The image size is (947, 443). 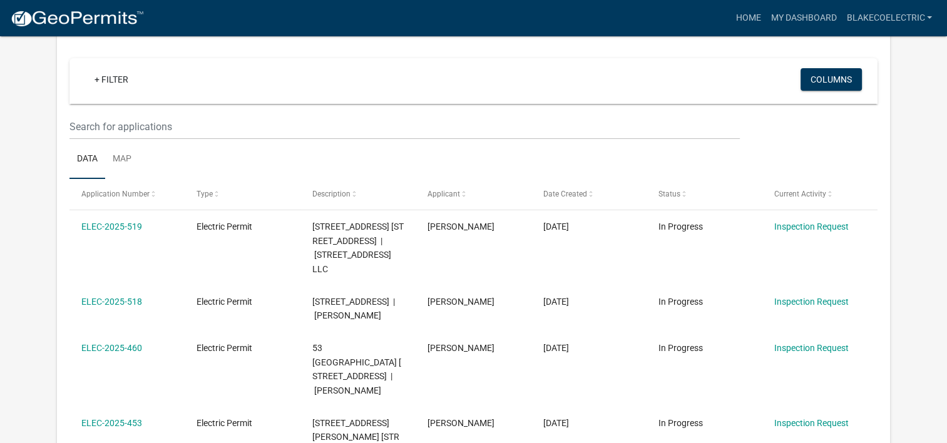 What do you see at coordinates (331, 194) in the screenshot?
I see `span: Description` at bounding box center [331, 194].